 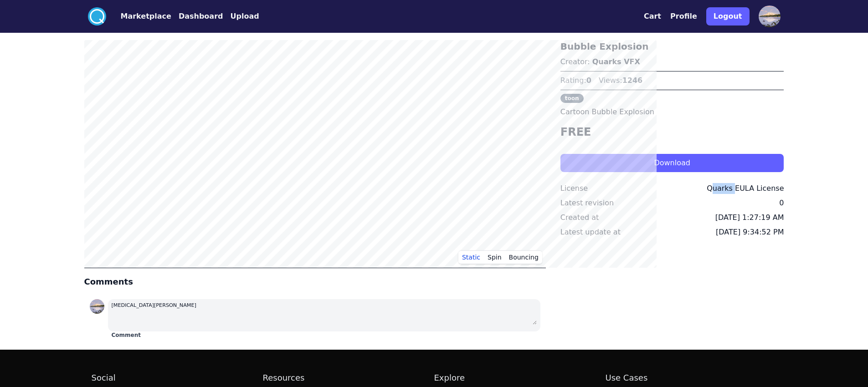 What do you see at coordinates (653, 16) in the screenshot?
I see `button: Cart` at bounding box center [653, 16].